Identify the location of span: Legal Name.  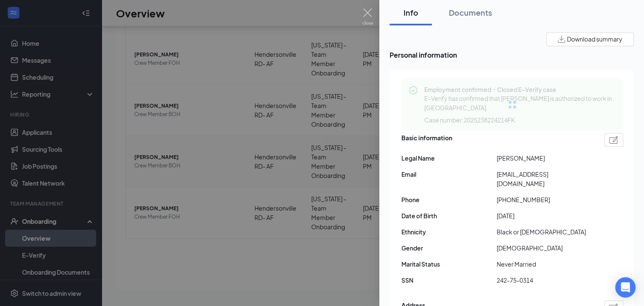
(449, 158).